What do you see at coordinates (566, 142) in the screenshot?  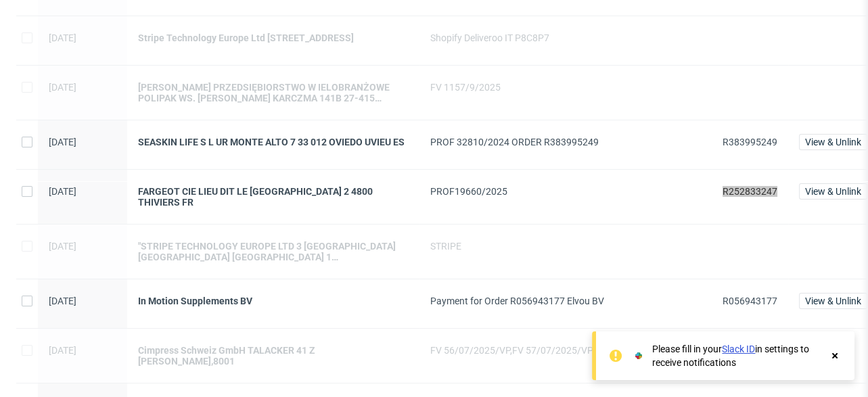 I see `div: PROF 32810/2024 ORDER R383995249` at bounding box center [566, 142].